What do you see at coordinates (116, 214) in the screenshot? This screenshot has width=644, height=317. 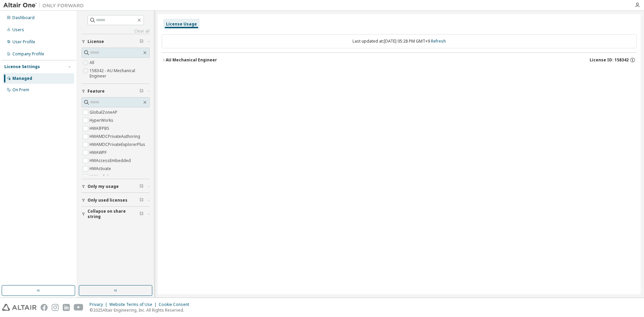 I see `button: Collapse on share string` at bounding box center [116, 214].